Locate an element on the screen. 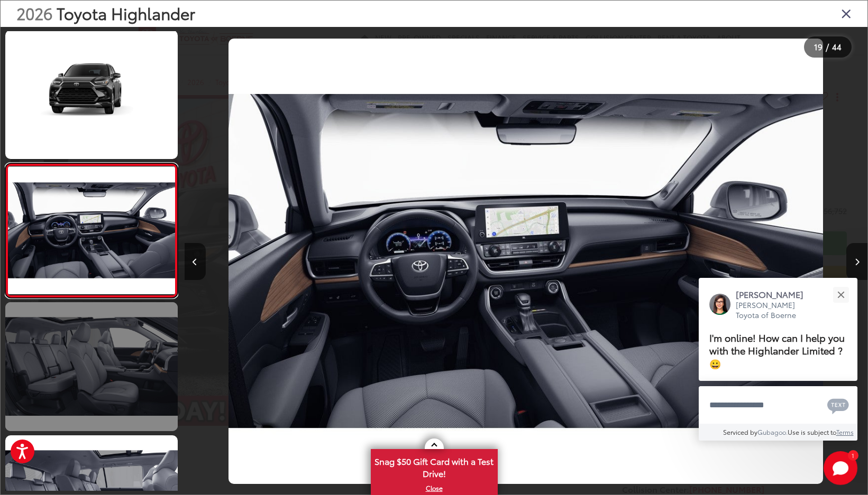  span: Toyota Highlander is located at coordinates (126, 12).